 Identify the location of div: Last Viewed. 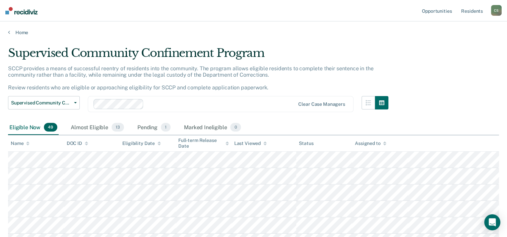
(250, 143).